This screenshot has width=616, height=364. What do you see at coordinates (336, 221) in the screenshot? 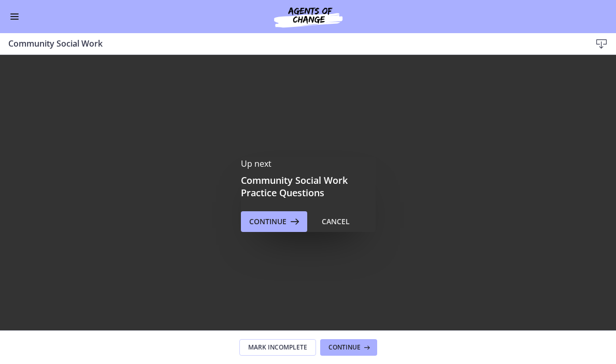
I see `button: Cancel` at bounding box center [336, 221].